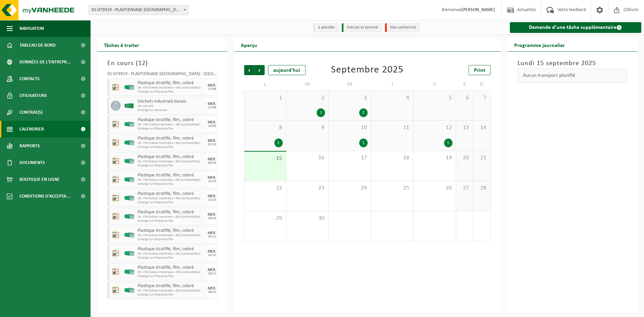  I want to click on span: 14, so click(482, 128).